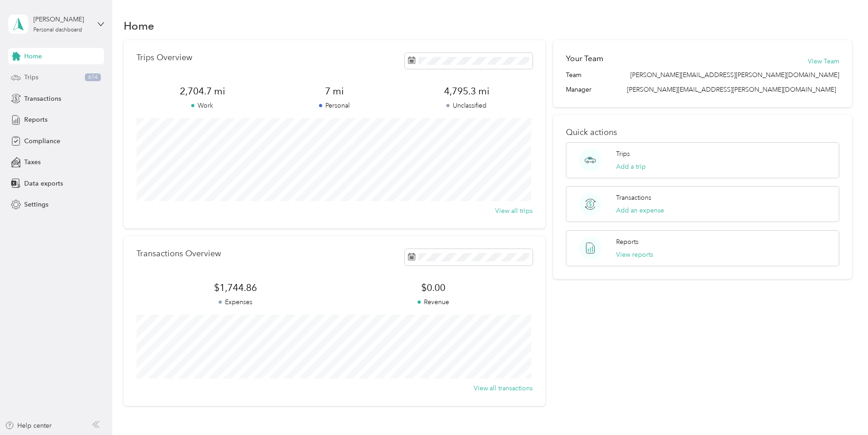 This screenshot has width=868, height=435. Describe the element at coordinates (640, 211) in the screenshot. I see `button: Add an expense` at that location.